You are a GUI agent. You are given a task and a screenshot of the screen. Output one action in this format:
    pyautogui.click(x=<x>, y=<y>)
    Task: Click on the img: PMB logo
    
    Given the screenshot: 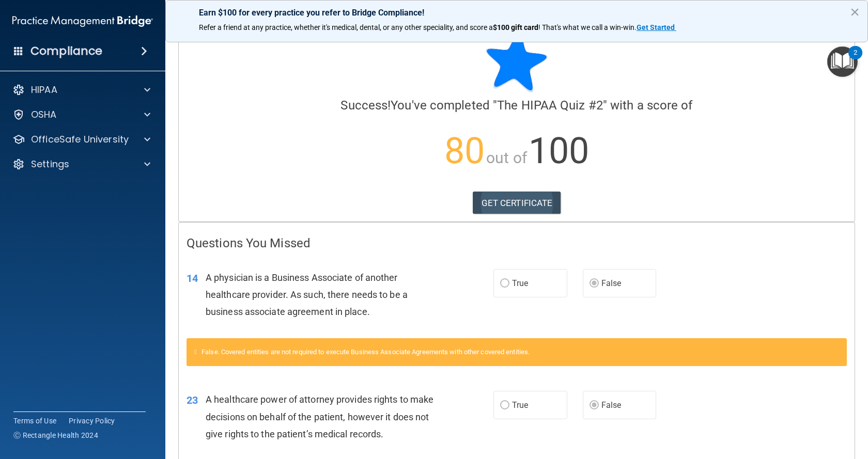 What is the action you would take?
    pyautogui.click(x=82, y=21)
    